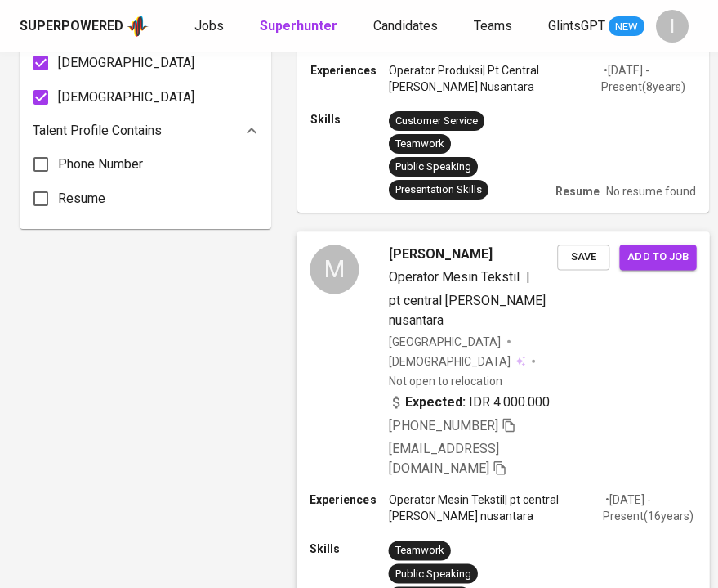 This screenshot has width=718, height=588. Describe the element at coordinates (100, 164) in the screenshot. I see `span: Phone Number` at that location.